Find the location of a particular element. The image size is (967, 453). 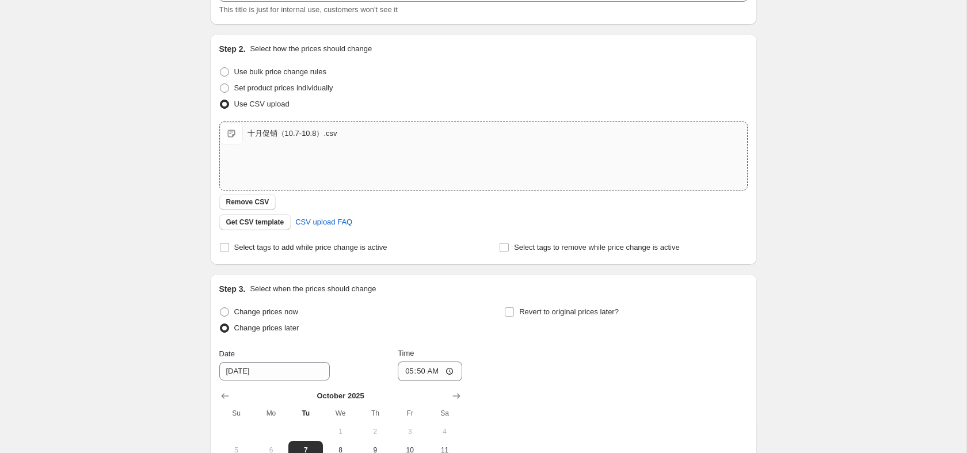

th: Wednesday is located at coordinates (340, 413).